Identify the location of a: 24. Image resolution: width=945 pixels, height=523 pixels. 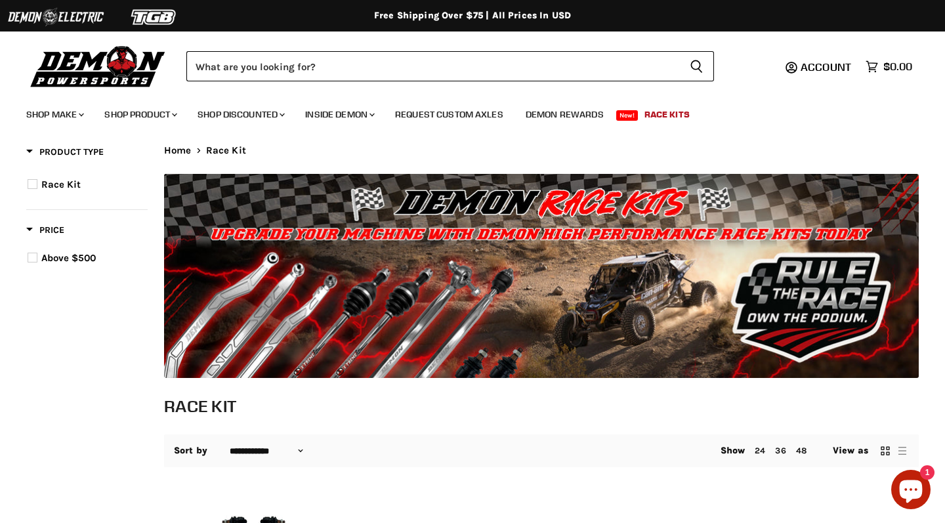
(760, 450).